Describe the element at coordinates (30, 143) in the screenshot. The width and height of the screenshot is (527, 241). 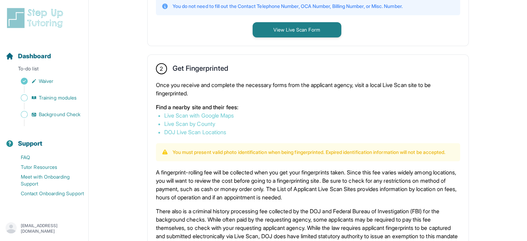
I see `span: Support` at that location.